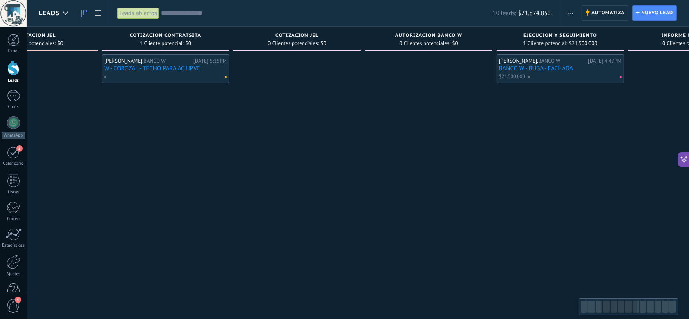 The image size is (689, 319). What do you see at coordinates (13, 135) in the screenshot?
I see `div: WhatsApp` at bounding box center [13, 135].